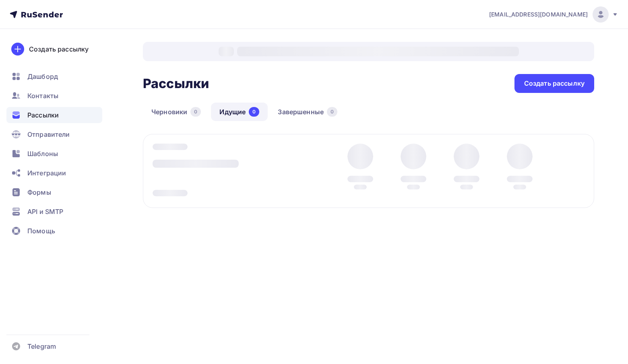 The width and height of the screenshot is (628, 364). Describe the element at coordinates (308, 112) in the screenshot. I see `a: Завершенные0` at that location.